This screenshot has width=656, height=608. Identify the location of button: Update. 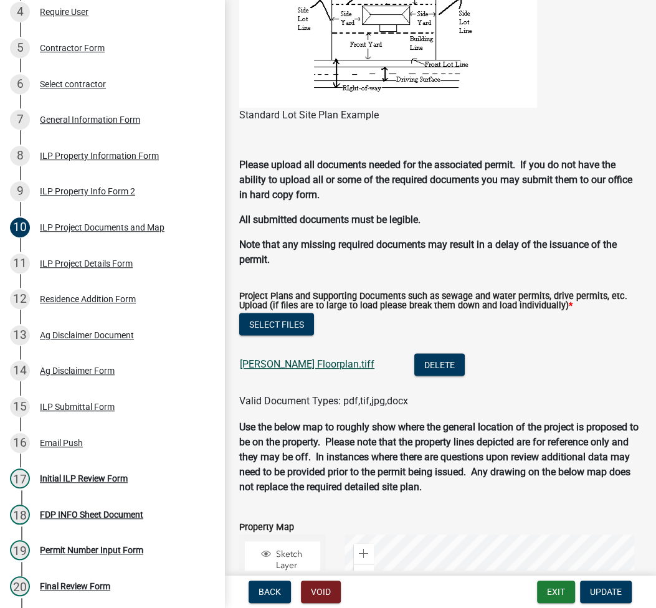
(606, 592).